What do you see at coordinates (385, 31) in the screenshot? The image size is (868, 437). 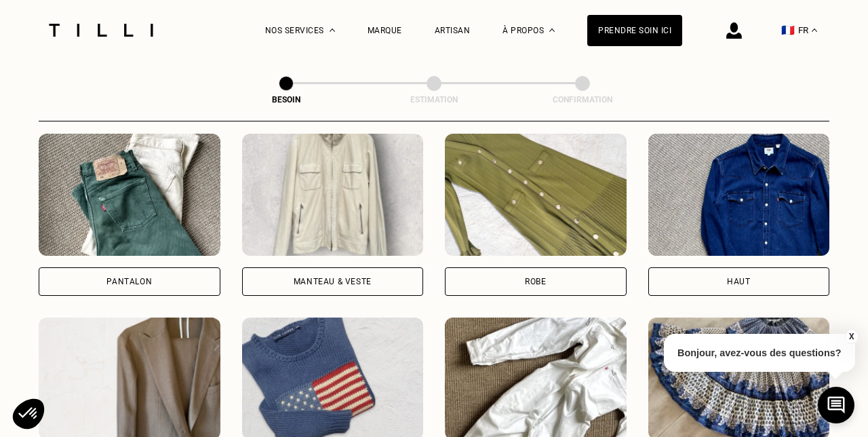 I see `a: Marque` at bounding box center [385, 31].